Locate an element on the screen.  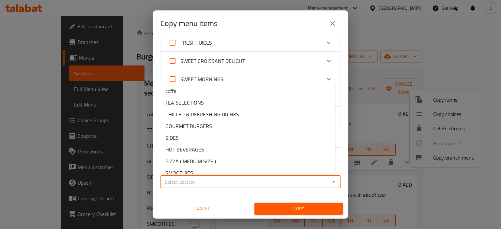
button: Copy is located at coordinates (299, 209).